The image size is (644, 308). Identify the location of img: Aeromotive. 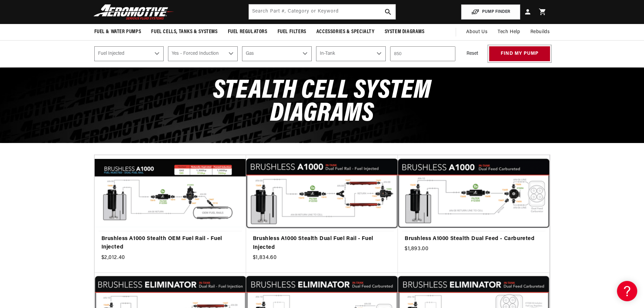
(134, 12).